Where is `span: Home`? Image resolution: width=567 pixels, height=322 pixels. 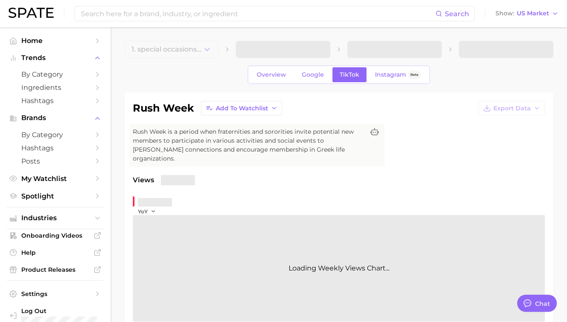
span: Home is located at coordinates (55, 40).